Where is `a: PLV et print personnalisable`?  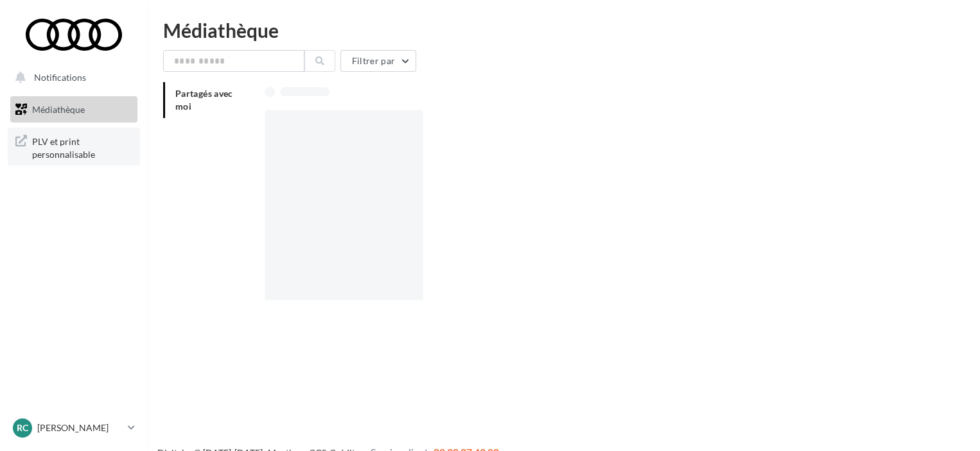
a: PLV et print personnalisable is located at coordinates (74, 146).